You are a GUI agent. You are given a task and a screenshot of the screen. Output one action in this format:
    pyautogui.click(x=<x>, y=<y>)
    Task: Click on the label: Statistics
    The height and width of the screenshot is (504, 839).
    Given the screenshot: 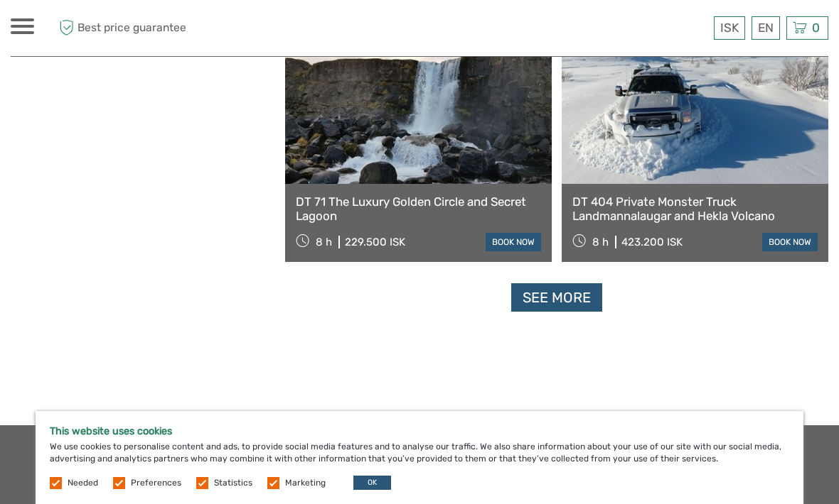 What is the action you would take?
    pyautogui.click(x=233, y=483)
    